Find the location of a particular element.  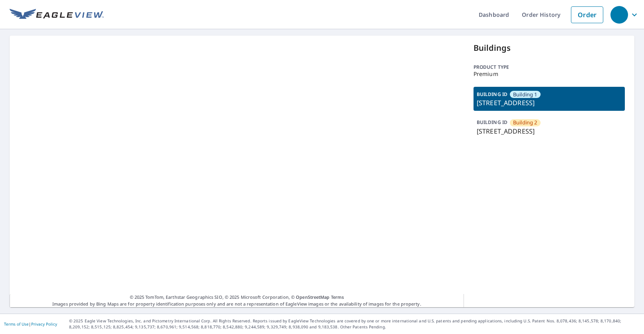

a: Terms is located at coordinates (337, 296).